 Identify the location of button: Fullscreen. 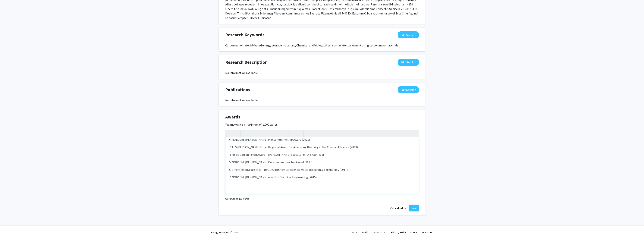
(415, 133).